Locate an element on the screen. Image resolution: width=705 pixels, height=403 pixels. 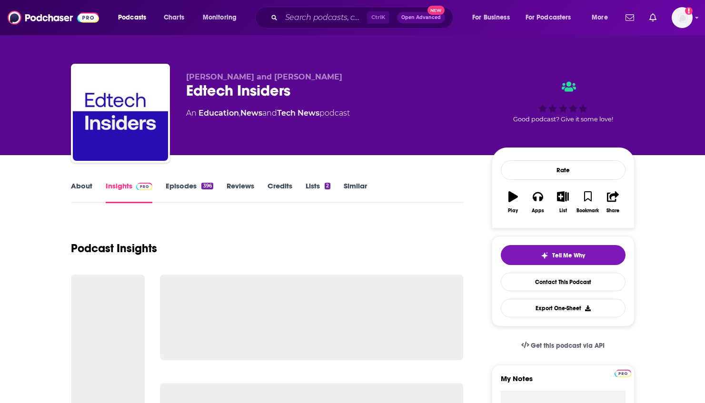
span: Good podcast? Give it some love! is located at coordinates (563, 119).